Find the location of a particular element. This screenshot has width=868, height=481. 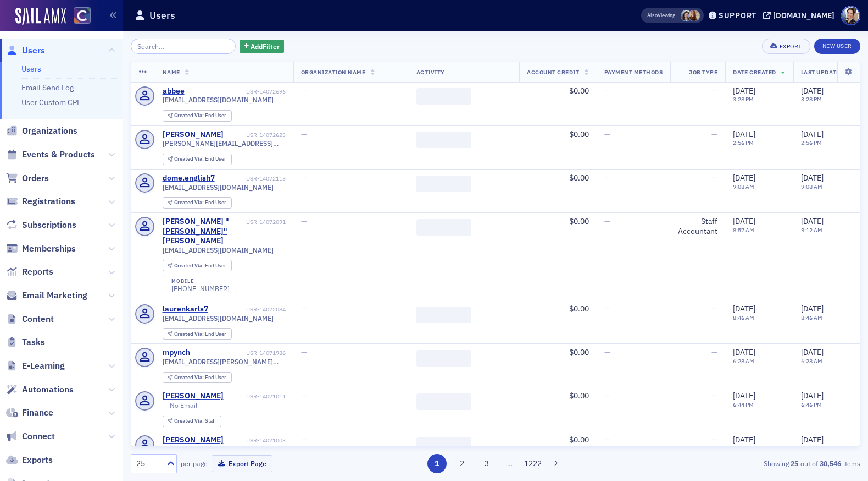

div: mpynch is located at coordinates (176, 353).